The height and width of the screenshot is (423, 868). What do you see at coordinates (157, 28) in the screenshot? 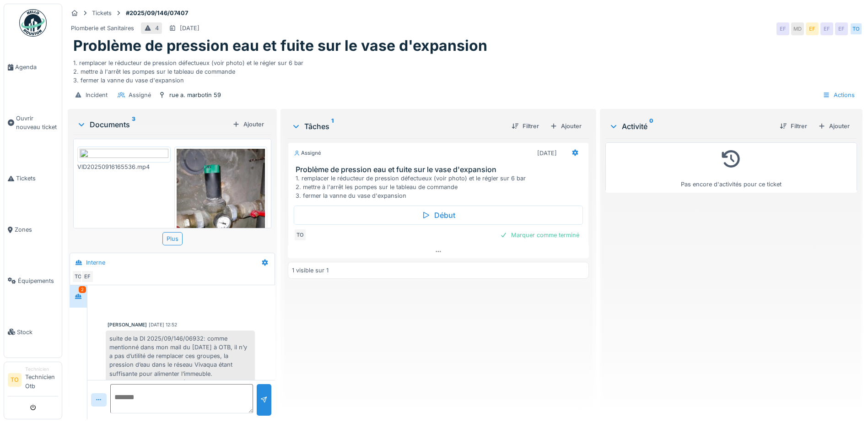
I see `div: 4` at bounding box center [157, 28].